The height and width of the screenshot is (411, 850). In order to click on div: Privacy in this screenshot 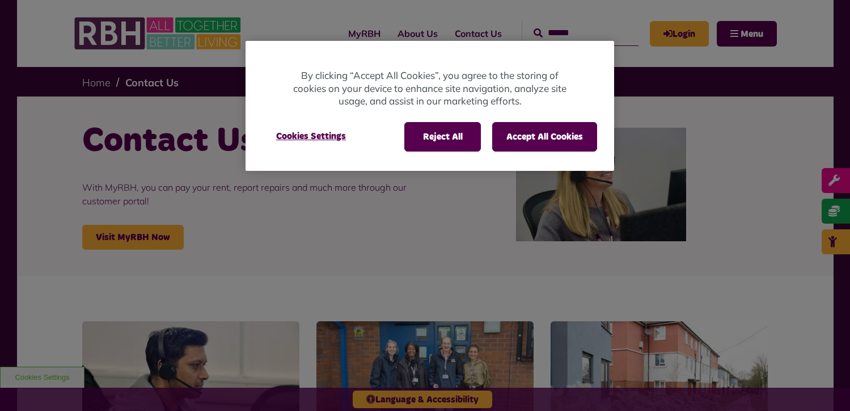, I will do `click(430, 105)`.